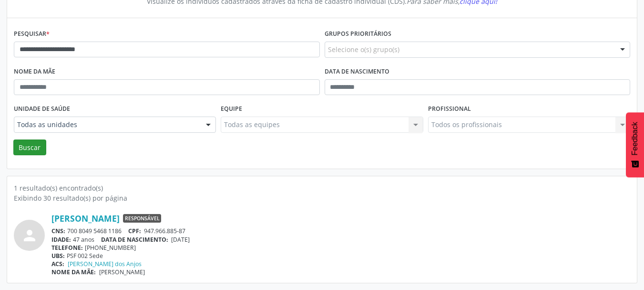 The height and width of the screenshot is (290, 644). What do you see at coordinates (34, 72) in the screenshot?
I see `label: Nome da mãe` at bounding box center [34, 72].